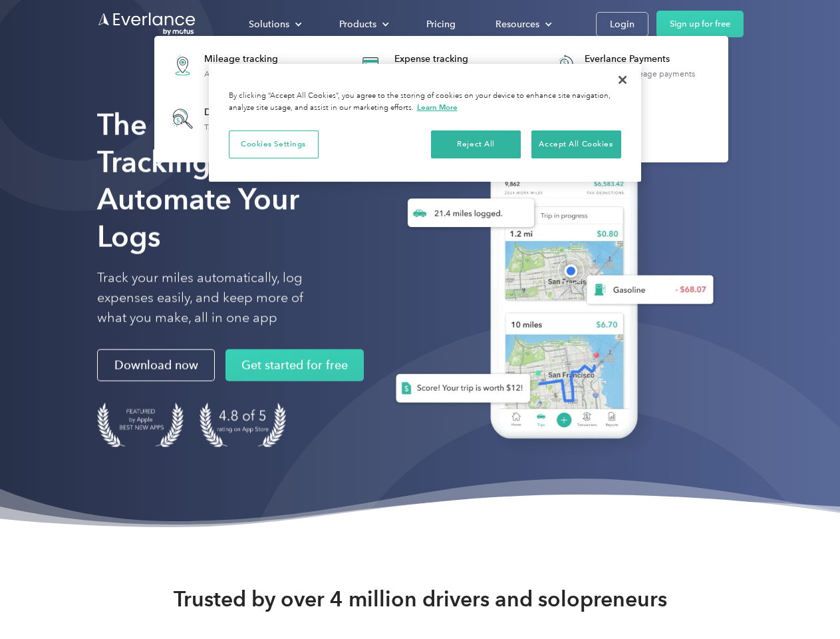 The width and height of the screenshot is (840, 639). I want to click on div: Tax deduction review, so click(242, 127).